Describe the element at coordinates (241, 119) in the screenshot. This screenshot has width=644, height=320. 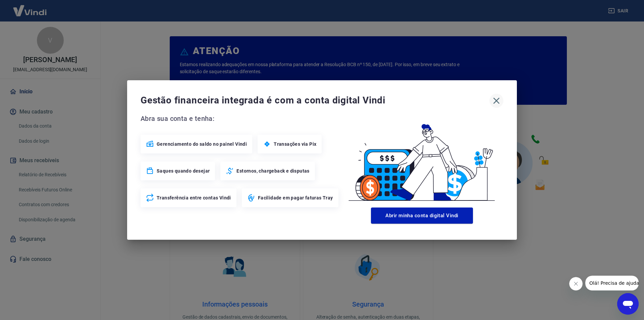
I see `span: Abra sua conta e tenha:` at that location.